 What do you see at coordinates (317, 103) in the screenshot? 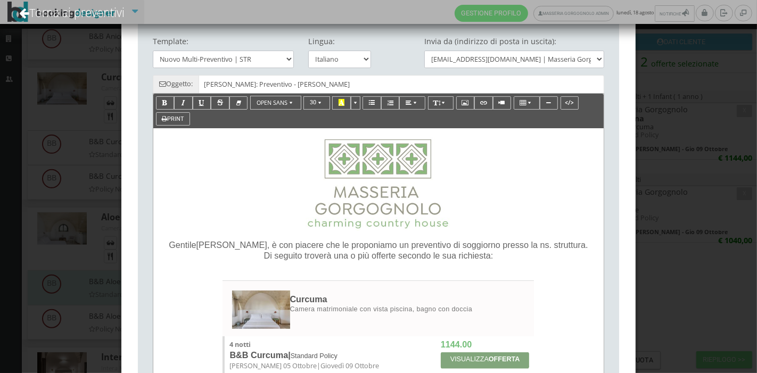
I see `button: 30` at bounding box center [317, 103].